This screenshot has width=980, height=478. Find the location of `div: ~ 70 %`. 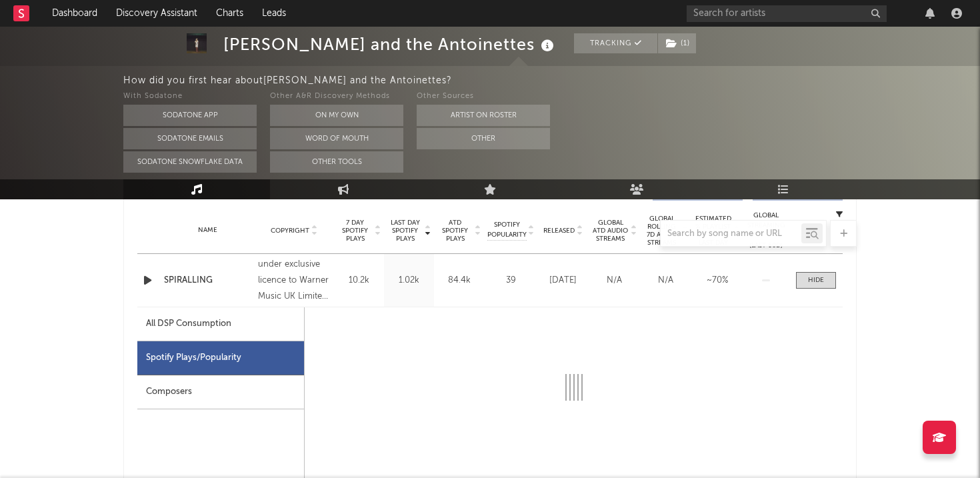

div: ~ 70 % is located at coordinates (717, 280).